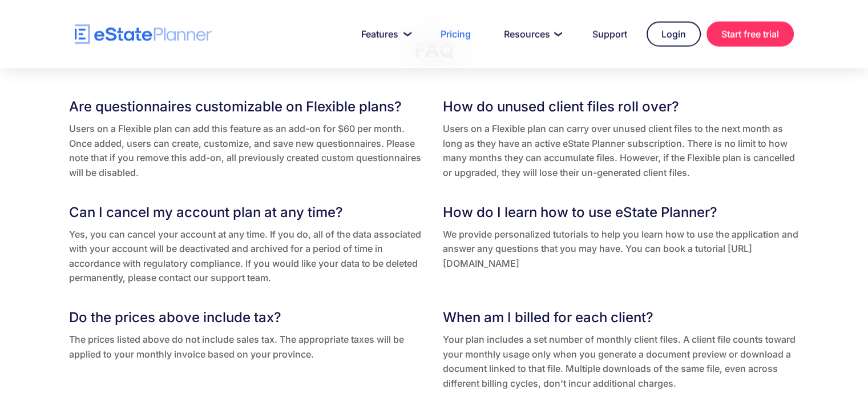  What do you see at coordinates (247, 256) in the screenshot?
I see `p: Yes, you can cancel your account at any time. If you do, all of the data associated with your acc...` at bounding box center [247, 256].